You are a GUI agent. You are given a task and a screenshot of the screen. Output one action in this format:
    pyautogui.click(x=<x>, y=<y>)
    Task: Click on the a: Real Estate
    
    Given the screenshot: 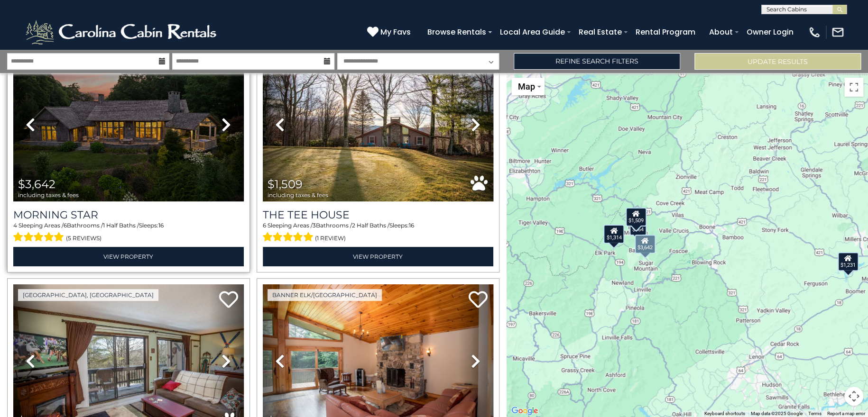 What is the action you would take?
    pyautogui.click(x=600, y=32)
    